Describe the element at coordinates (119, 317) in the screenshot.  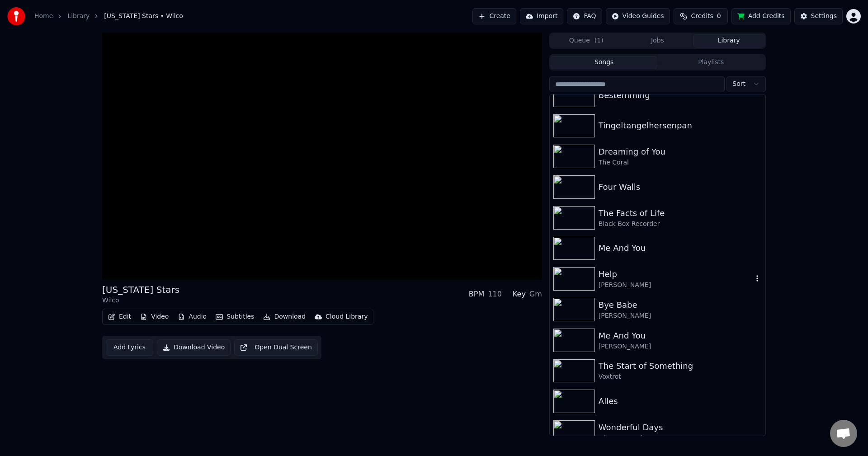
I see `button: Edit` at that location.